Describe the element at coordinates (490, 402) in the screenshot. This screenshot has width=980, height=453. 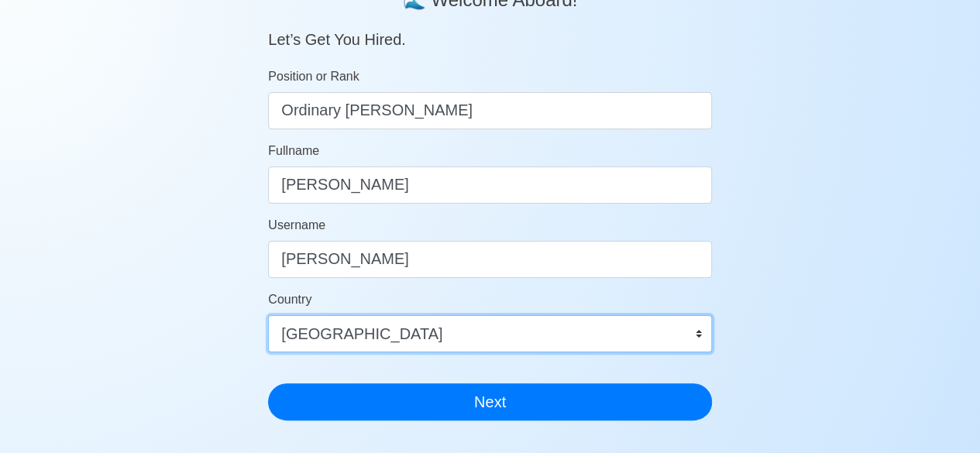
I see `button: Next` at that location.